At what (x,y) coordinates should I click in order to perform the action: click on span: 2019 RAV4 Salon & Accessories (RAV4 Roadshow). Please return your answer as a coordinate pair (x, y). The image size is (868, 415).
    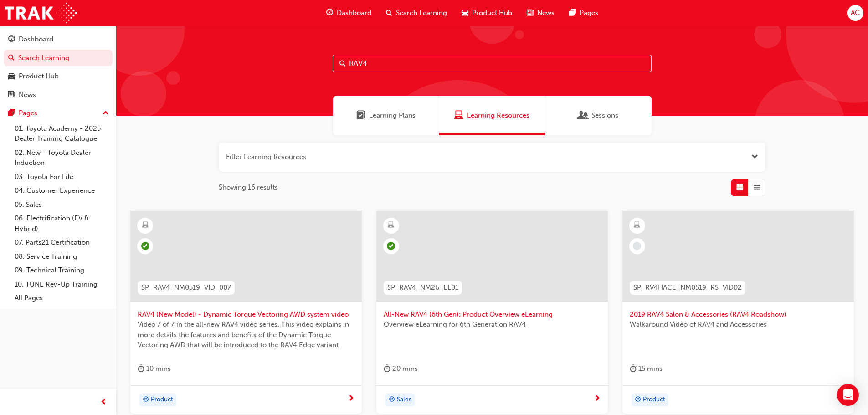
    Looking at the image, I should click on (738, 315).